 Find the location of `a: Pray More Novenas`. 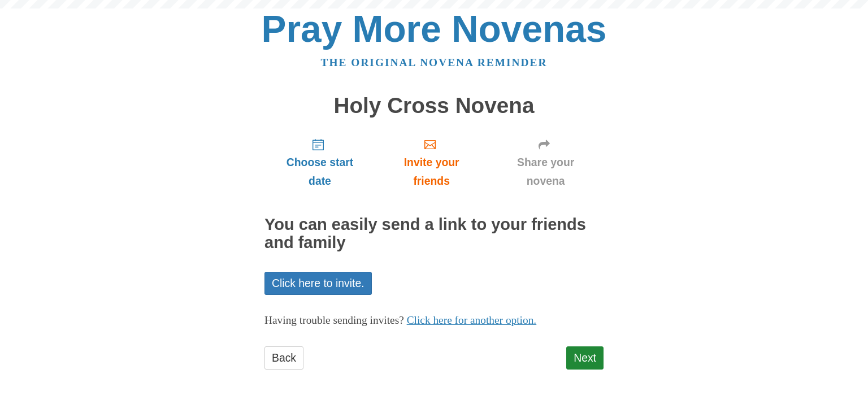

a: Pray More Novenas is located at coordinates (434, 29).